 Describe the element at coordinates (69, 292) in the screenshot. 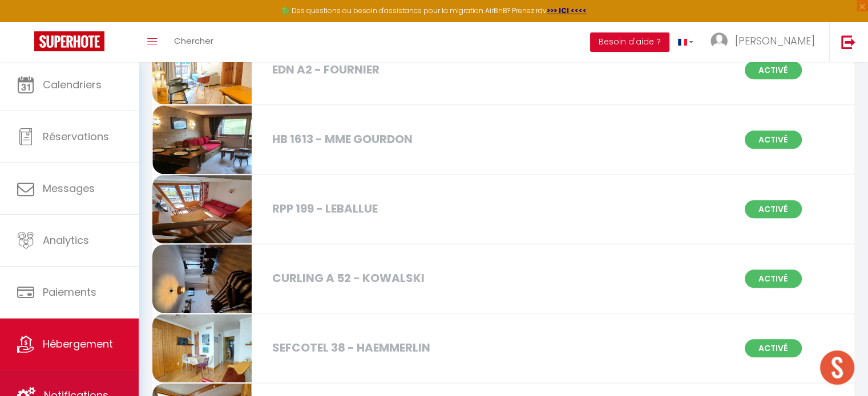

I see `span: Paiements` at that location.